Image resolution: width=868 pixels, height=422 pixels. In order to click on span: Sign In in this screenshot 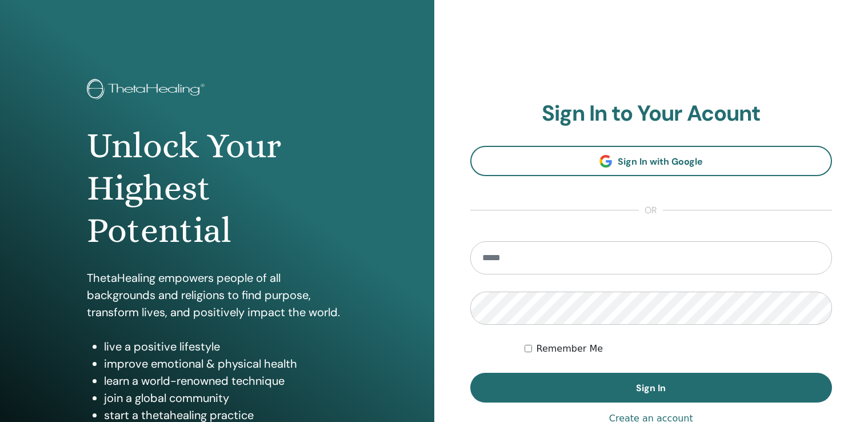, I will do `click(651, 388)`.